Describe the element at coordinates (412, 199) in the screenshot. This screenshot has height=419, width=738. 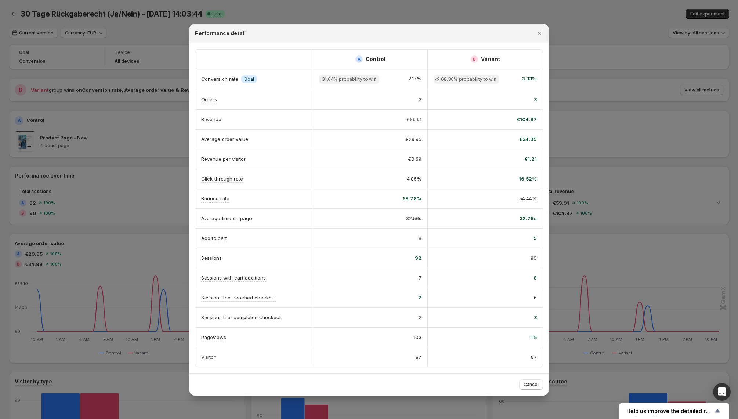
I see `span: 59.78%` at that location.